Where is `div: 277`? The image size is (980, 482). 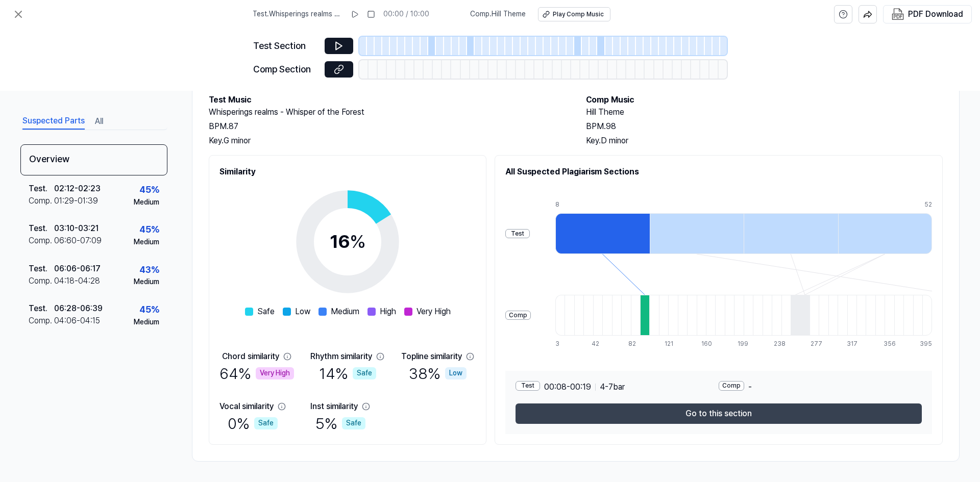 div: 277 is located at coordinates (815, 343).